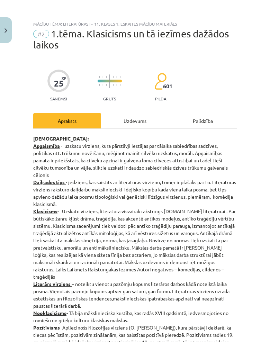  What do you see at coordinates (50, 313) in the screenshot?
I see `strong: Neoklasicisms` at bounding box center [50, 313].